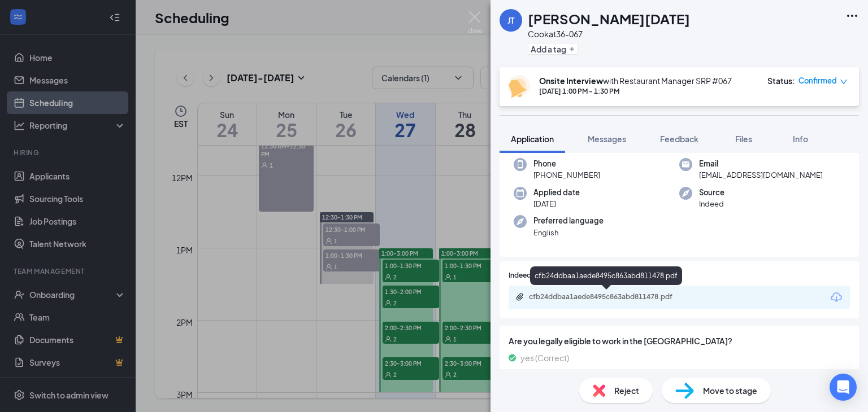 Image resolution: width=868 pixels, height=412 pixels. I want to click on span: Source, so click(711, 193).